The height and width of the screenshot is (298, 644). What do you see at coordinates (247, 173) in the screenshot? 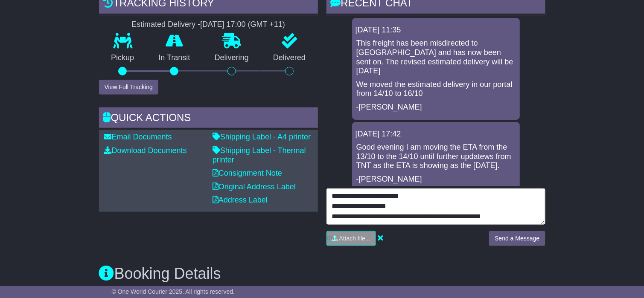
I see `a: Consignment Note` at bounding box center [247, 173].